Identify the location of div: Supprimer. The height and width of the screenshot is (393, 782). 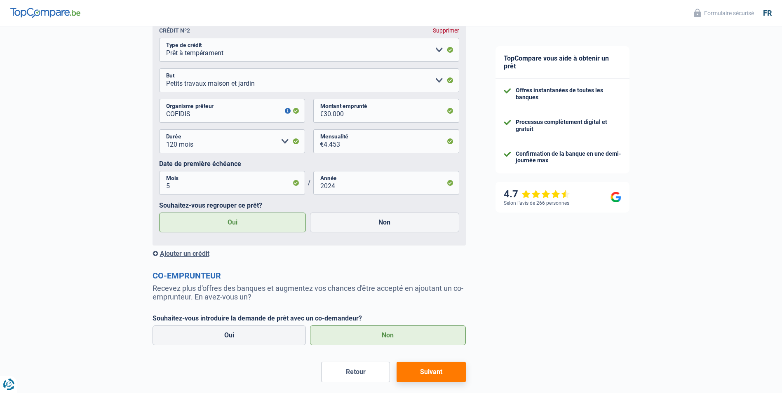
(446, 30).